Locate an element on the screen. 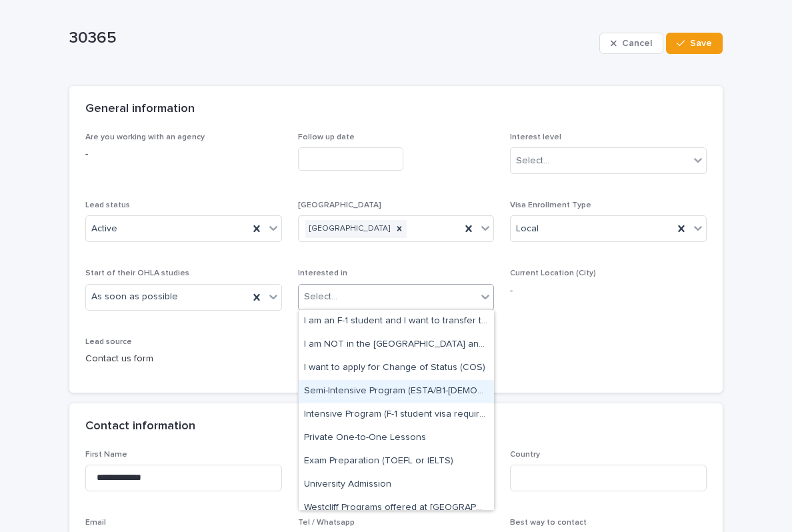 Image resolution: width=792 pixels, height=532 pixels. span: Tel / Whatsapp is located at coordinates (326, 523).